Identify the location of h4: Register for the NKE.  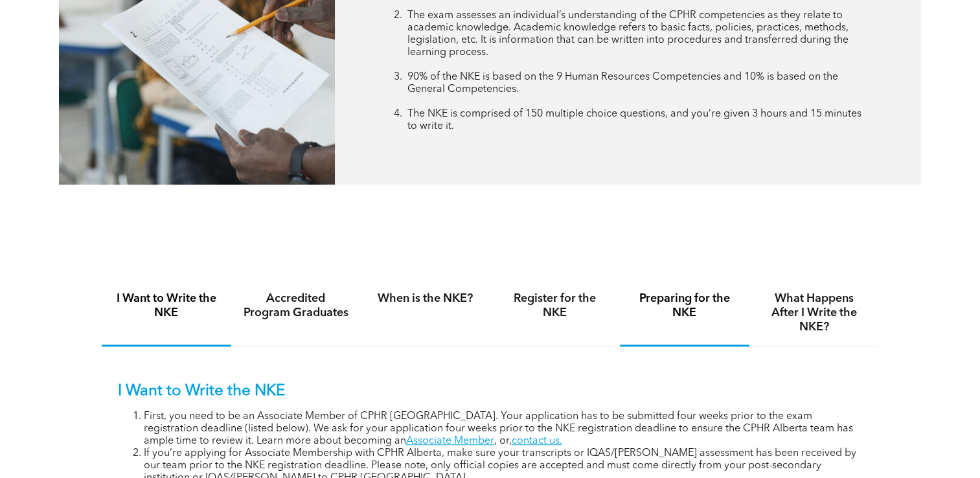
(555, 306).